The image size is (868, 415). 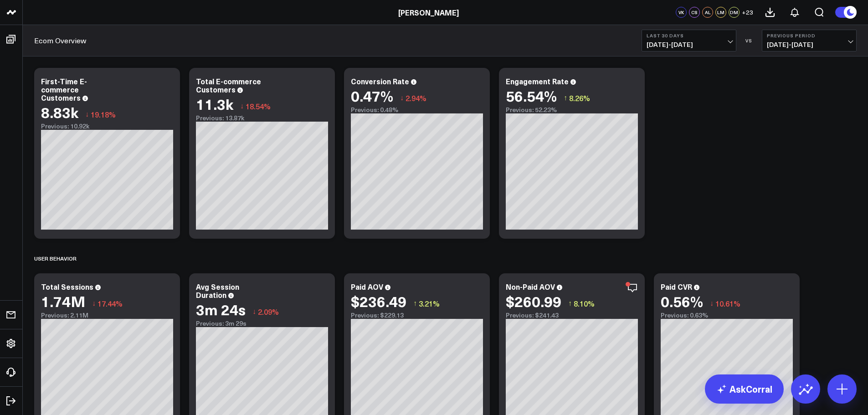 What do you see at coordinates (676, 287) in the screenshot?
I see `div: Paid CVR` at bounding box center [676, 287].